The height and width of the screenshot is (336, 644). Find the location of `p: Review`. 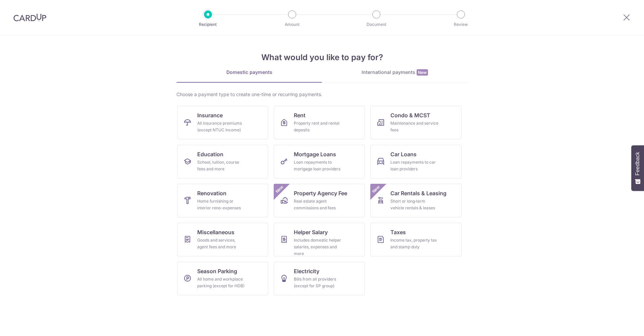

p: Review is located at coordinates (461, 24).